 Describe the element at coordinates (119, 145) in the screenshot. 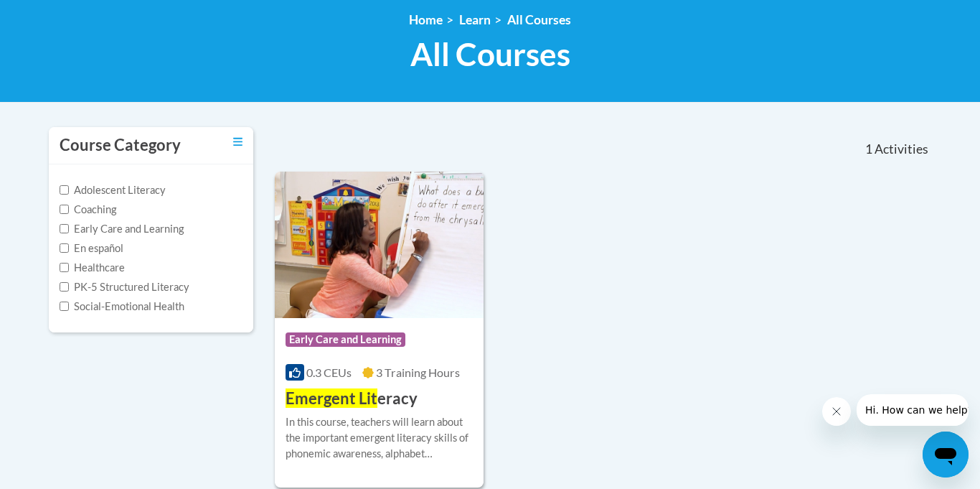

I see `h3: Course Category` at that location.